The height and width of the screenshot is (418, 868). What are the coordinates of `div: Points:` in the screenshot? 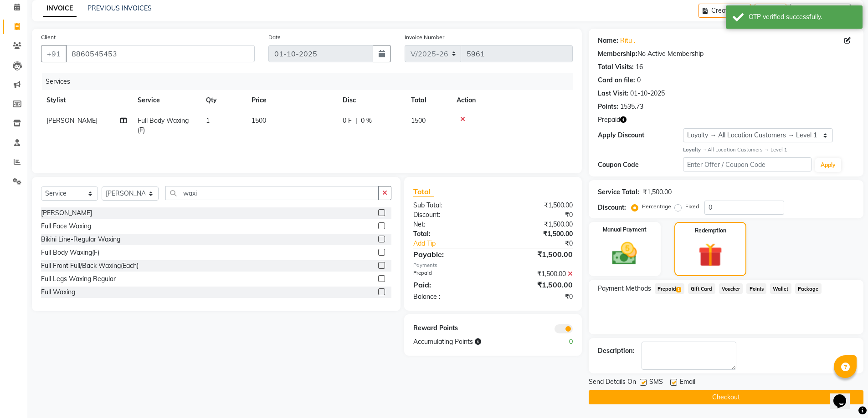 It's located at (608, 107).